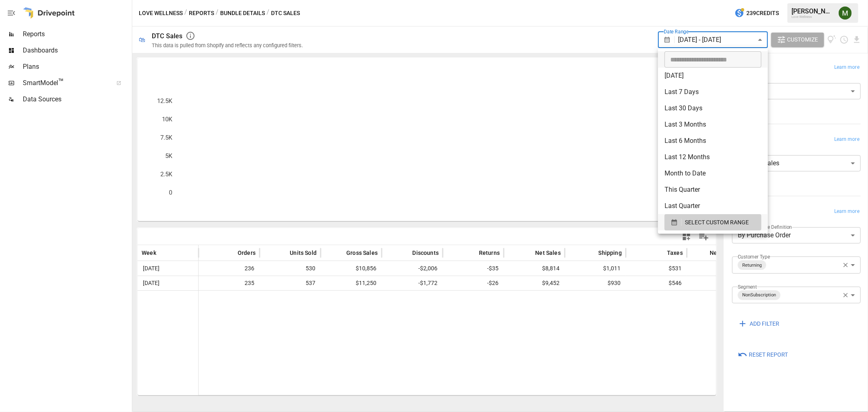 The height and width of the screenshot is (412, 868). I want to click on li: This Quarter, so click(712, 190).